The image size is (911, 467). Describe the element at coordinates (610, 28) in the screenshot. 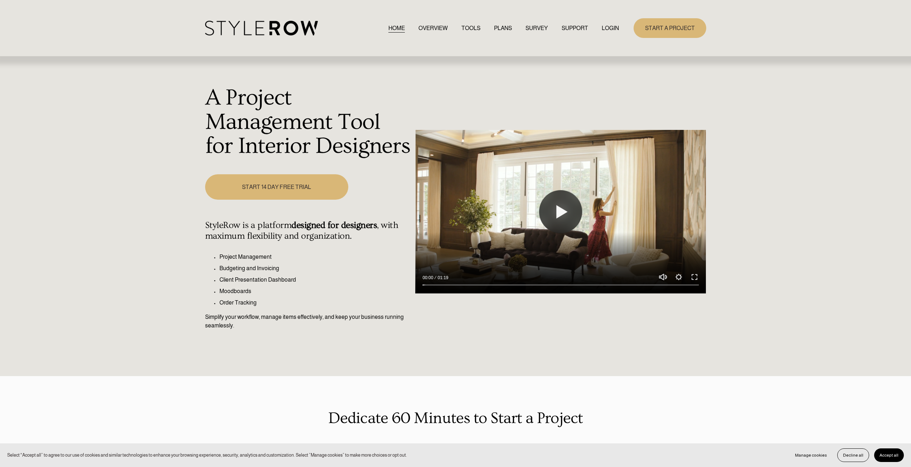

I see `a: LOGIN` at that location.